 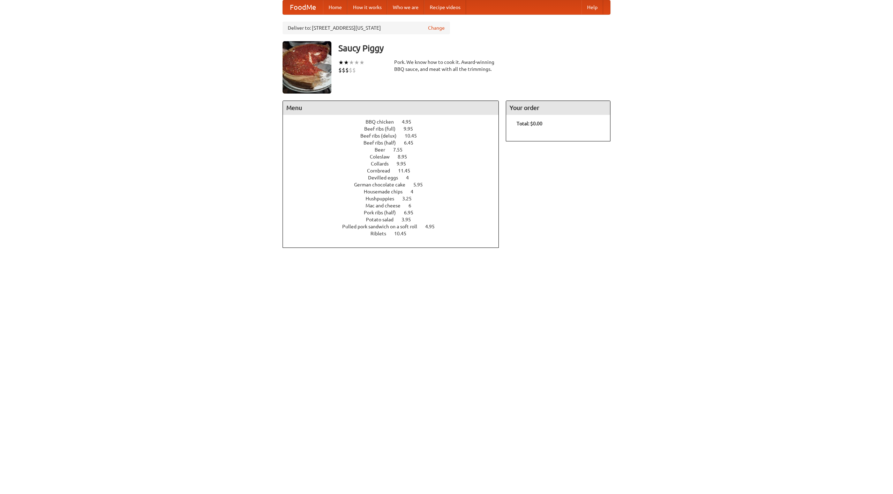 I want to click on a: German chocolate cake 5.95, so click(x=395, y=185).